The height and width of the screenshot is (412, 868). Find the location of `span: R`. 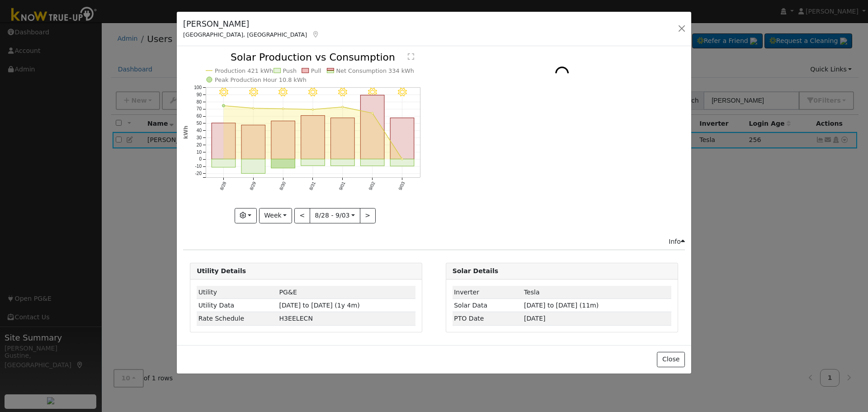

span: R is located at coordinates (296, 319).